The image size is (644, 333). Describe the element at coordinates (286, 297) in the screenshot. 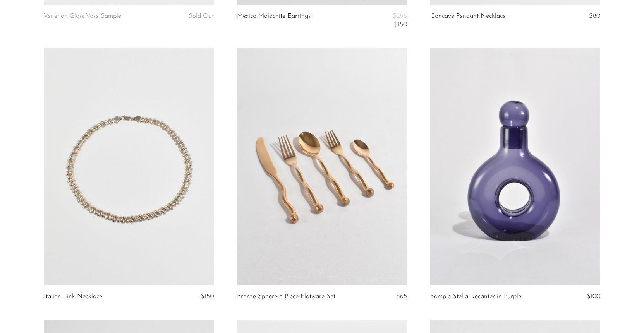

I see `a: Bronze Sphere 5-Piece Flatware Set` at that location.